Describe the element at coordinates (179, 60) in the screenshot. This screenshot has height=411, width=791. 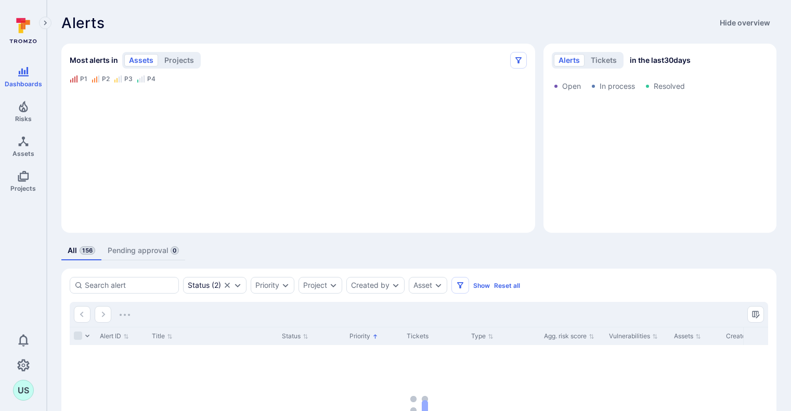
I see `button: projects` at that location.